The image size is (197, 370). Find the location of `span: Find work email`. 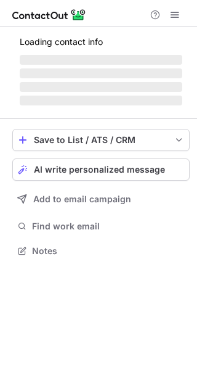

span: Find work email is located at coordinates (108, 226).